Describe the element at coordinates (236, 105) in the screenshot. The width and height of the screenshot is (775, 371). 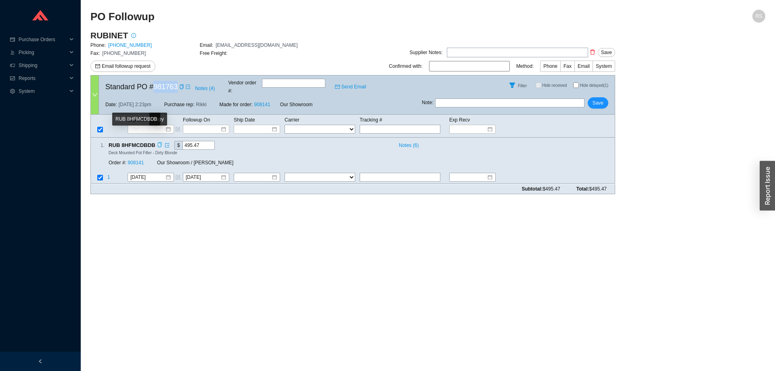
I see `span: Made for order:` at that location.